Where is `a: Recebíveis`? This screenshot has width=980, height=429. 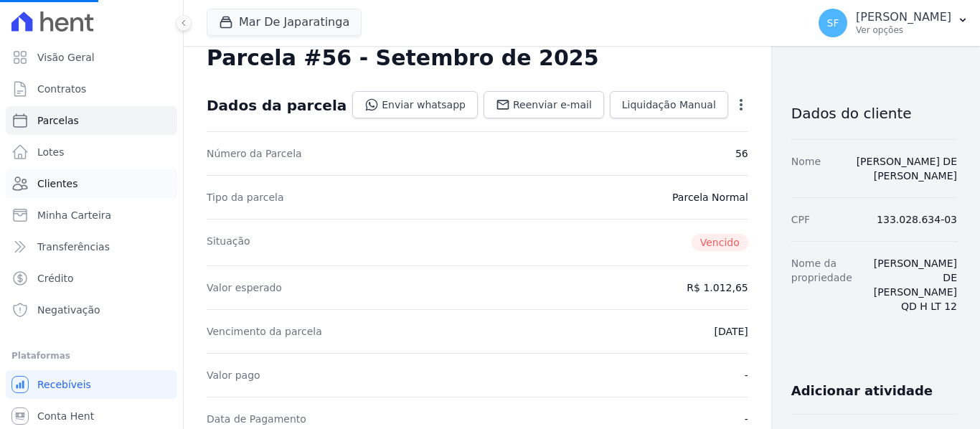
a: Recebíveis is located at coordinates (91, 384).